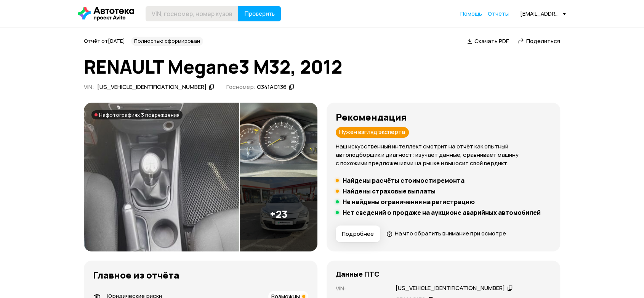  Describe the element at coordinates (200, 275) in the screenshot. I see `h3: Главное из отчёта` at that location.